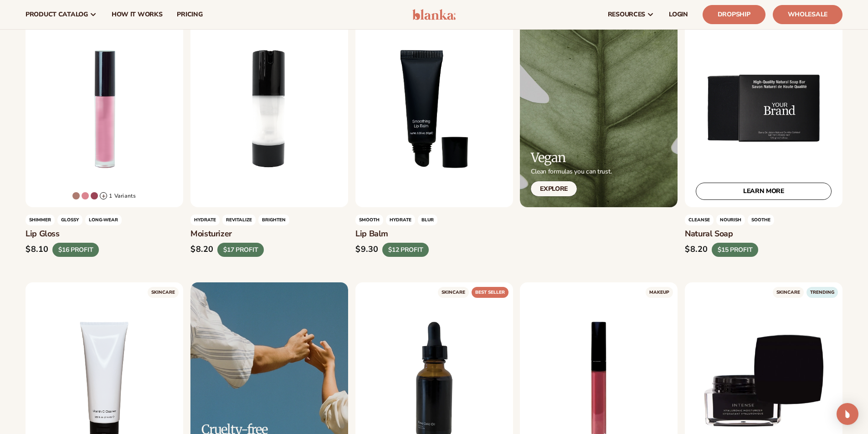  Describe the element at coordinates (808, 15) in the screenshot. I see `a: Wholesale` at that location.